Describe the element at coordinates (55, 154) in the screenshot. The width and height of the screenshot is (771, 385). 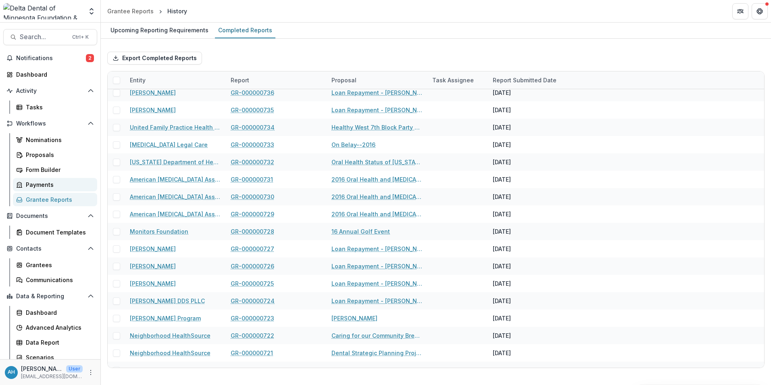
I see `a: Proposals` at that location.